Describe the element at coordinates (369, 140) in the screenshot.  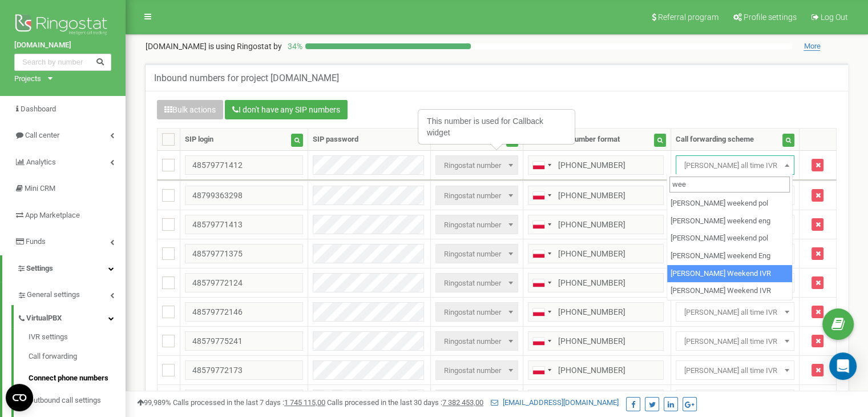
I see `th: SIP password` at that location.